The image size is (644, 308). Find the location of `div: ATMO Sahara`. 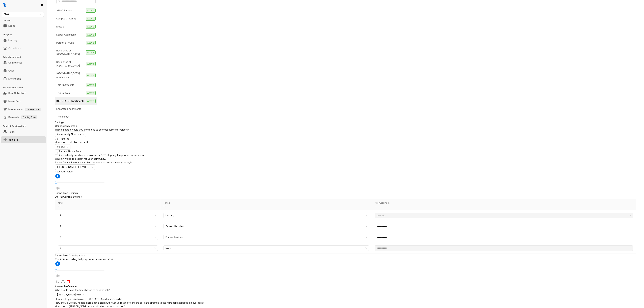

div: ATMO Sahara is located at coordinates (64, 11).